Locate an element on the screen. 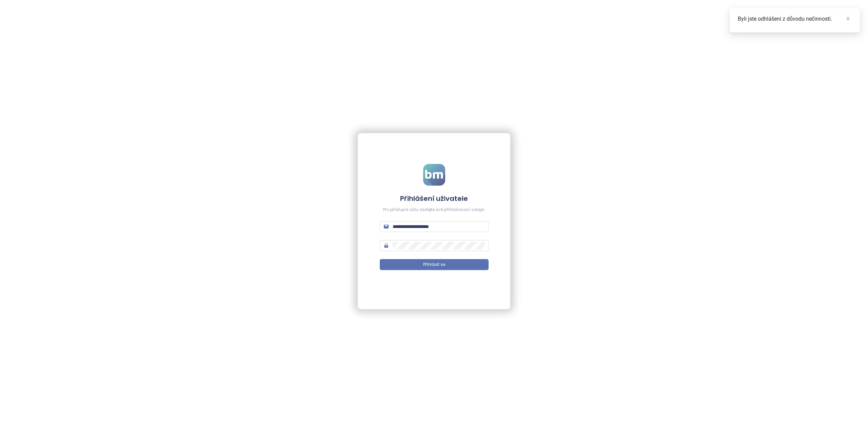 The image size is (868, 442). span: close is located at coordinates (848, 19).